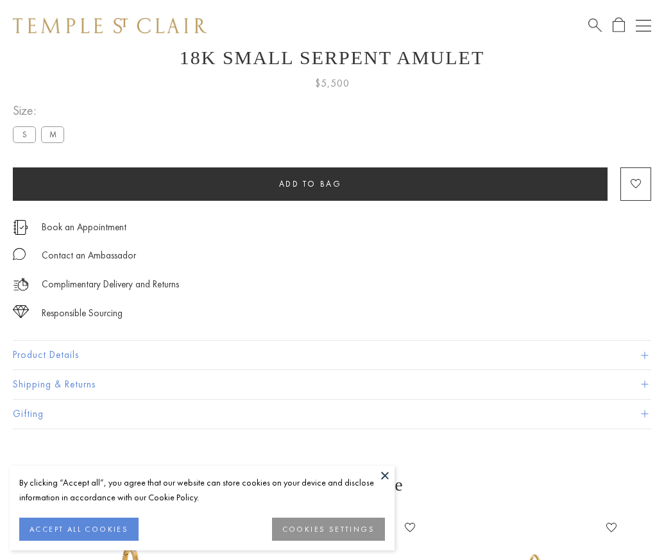  What do you see at coordinates (79, 530) in the screenshot?
I see `button: ACCEPT ALL COOKIES` at bounding box center [79, 530].